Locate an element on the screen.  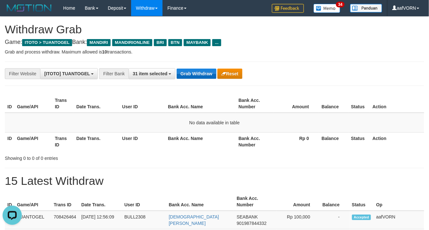
span: MANDIRIONLINE is located at coordinates (132, 43).